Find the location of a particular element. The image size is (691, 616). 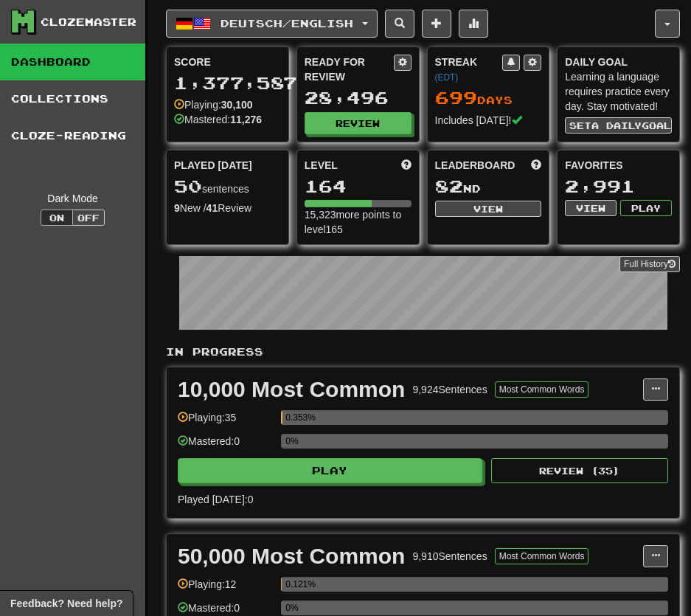

div: Streak is located at coordinates (469, 70).